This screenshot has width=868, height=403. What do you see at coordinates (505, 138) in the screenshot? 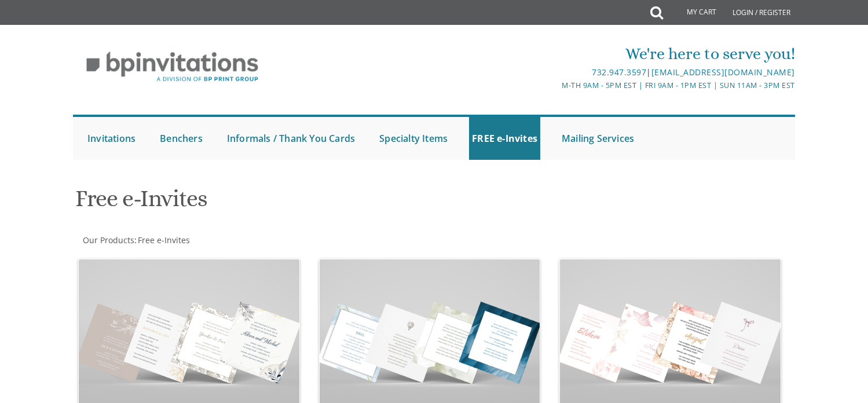
I see `a: FREE e-Invites` at bounding box center [505, 138].